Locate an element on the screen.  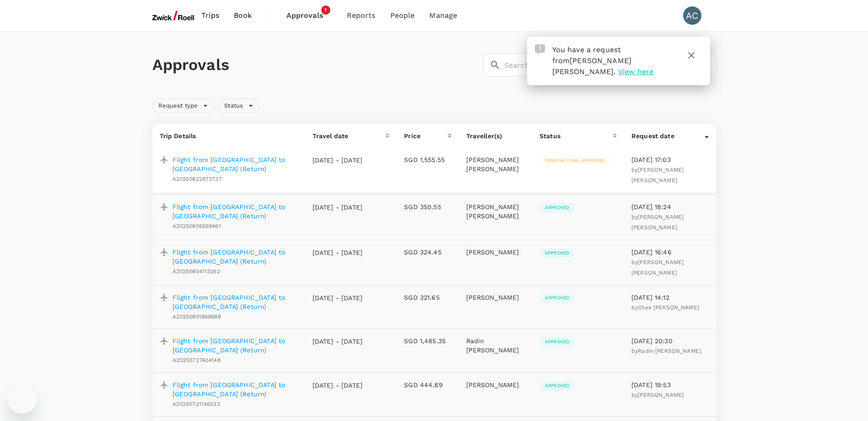
span: A20250721145033 is located at coordinates (196, 404).